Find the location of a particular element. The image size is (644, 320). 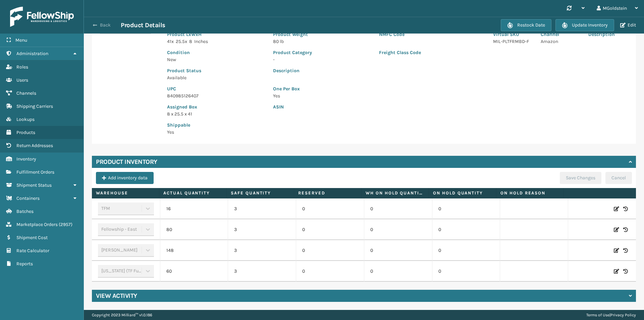

td: 60 is located at coordinates (194, 271).